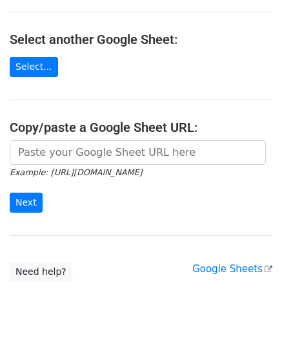  Describe the element at coordinates (26, 202) in the screenshot. I see `input: Next` at that location.